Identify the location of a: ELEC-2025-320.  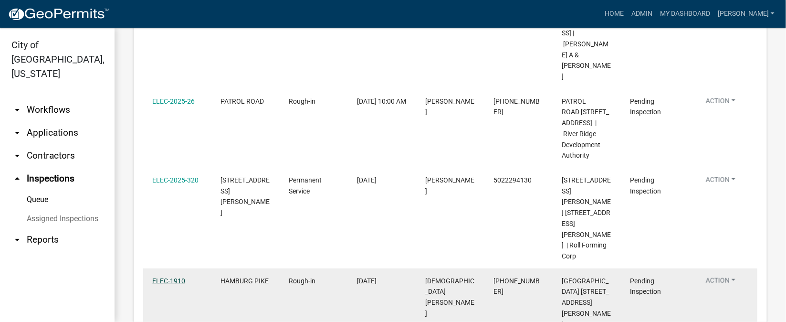
(175, 180).